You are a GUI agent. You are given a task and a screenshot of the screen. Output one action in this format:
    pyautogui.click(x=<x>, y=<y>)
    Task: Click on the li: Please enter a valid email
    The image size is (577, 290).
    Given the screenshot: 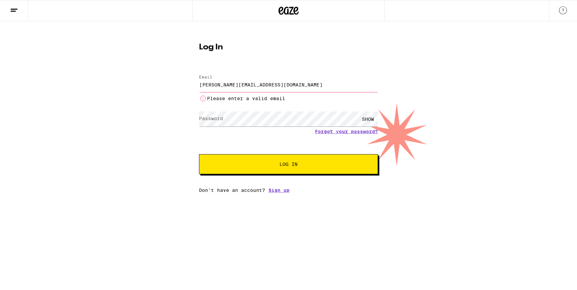 What is the action you would take?
    pyautogui.click(x=289, y=99)
    